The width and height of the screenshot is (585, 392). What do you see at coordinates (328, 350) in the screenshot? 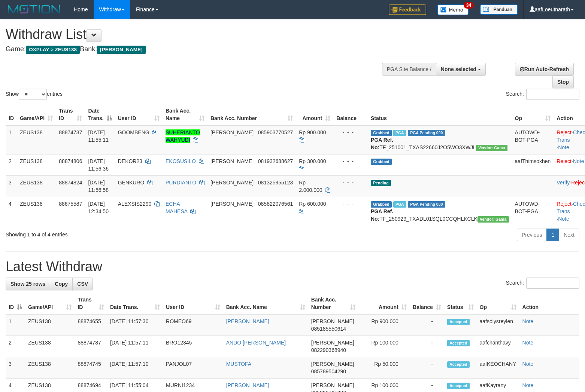
I see `span: Copy 082290368940 to clipboard` at bounding box center [328, 350].